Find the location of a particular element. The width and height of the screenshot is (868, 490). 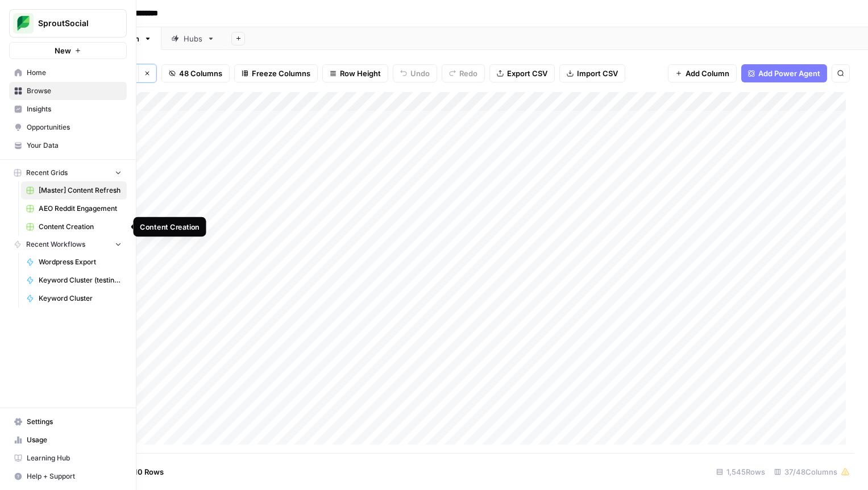

span: Recent Workflows is located at coordinates (56, 244).